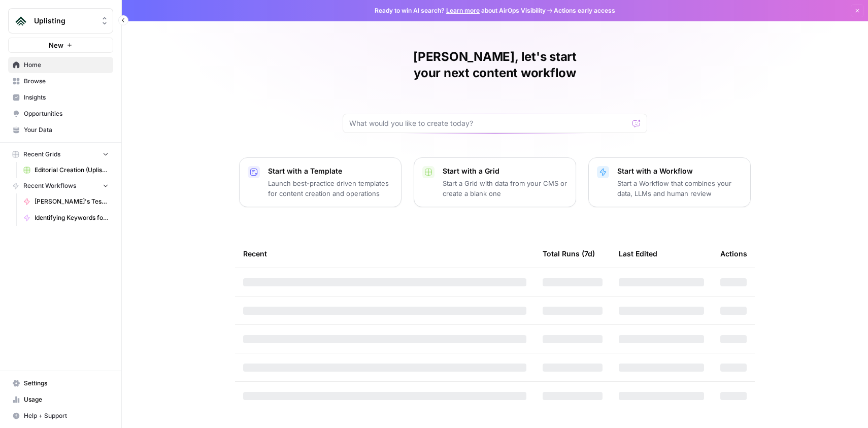  Describe the element at coordinates (320, 182) in the screenshot. I see `button: Start with a TemplateLaunch best-practice driven templates for content creation and operations` at that location.